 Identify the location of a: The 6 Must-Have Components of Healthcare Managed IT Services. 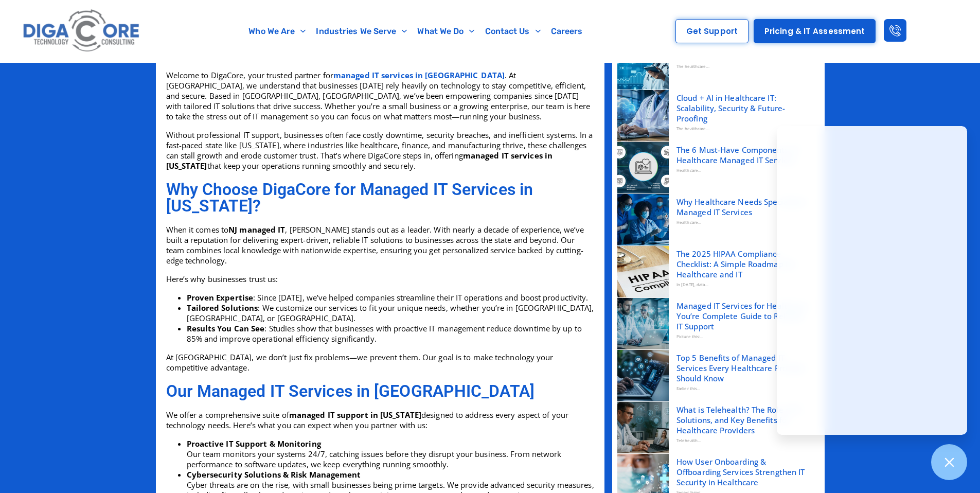
(744, 155).